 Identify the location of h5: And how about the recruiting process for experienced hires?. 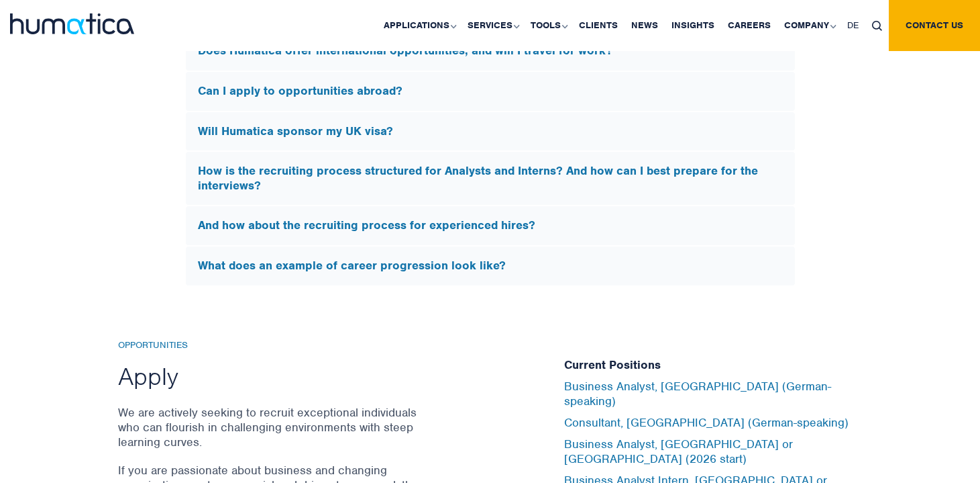
(490, 226).